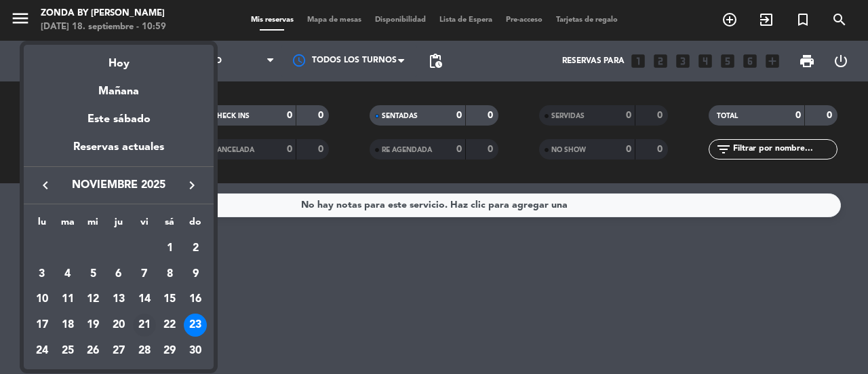 The width and height of the screenshot is (868, 374). I want to click on div: 25, so click(68, 351).